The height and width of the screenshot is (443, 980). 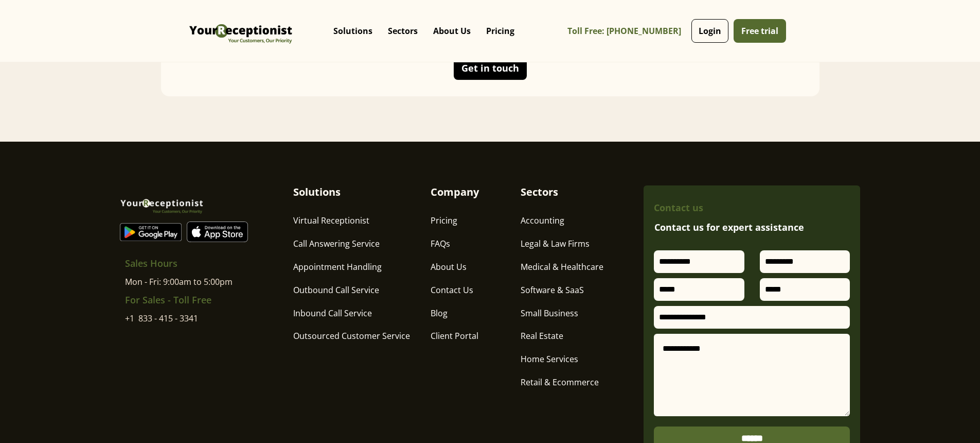 What do you see at coordinates (560, 383) in the screenshot?
I see `a: Retail & Ecommerce` at bounding box center [560, 383].